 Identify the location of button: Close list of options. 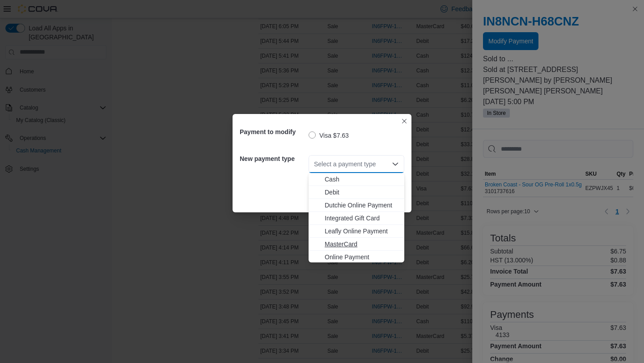
(395, 164).